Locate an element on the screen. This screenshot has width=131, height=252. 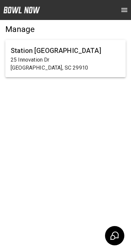
button: open drawer is located at coordinates (124, 10).